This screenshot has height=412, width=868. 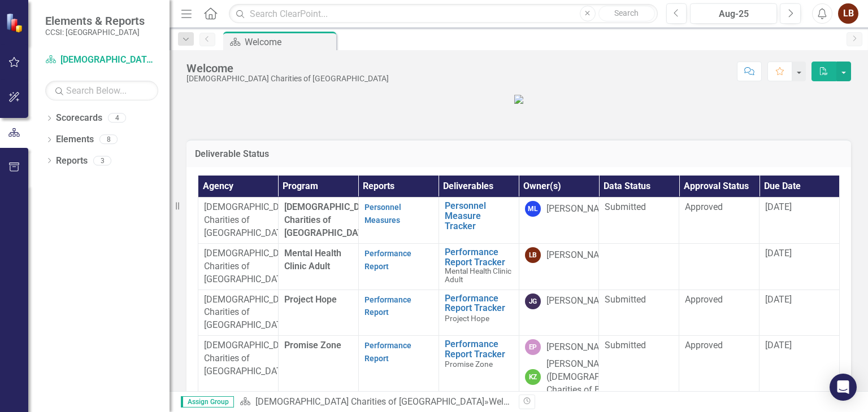 What do you see at coordinates (533, 377) in the screenshot?
I see `div: KZ` at bounding box center [533, 377].